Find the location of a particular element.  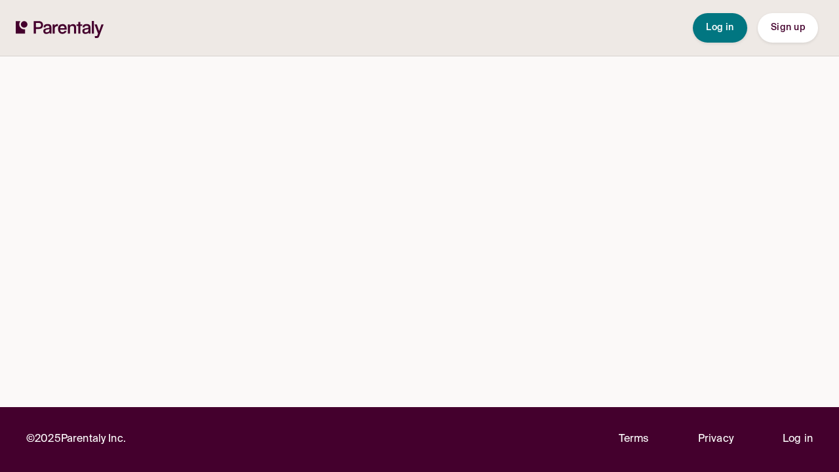

a: Terms is located at coordinates (633, 439).